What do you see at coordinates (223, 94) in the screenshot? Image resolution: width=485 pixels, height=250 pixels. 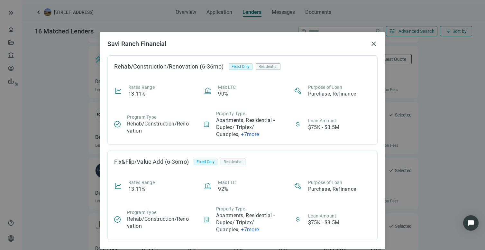 I see `article: 90%` at bounding box center [223, 94].